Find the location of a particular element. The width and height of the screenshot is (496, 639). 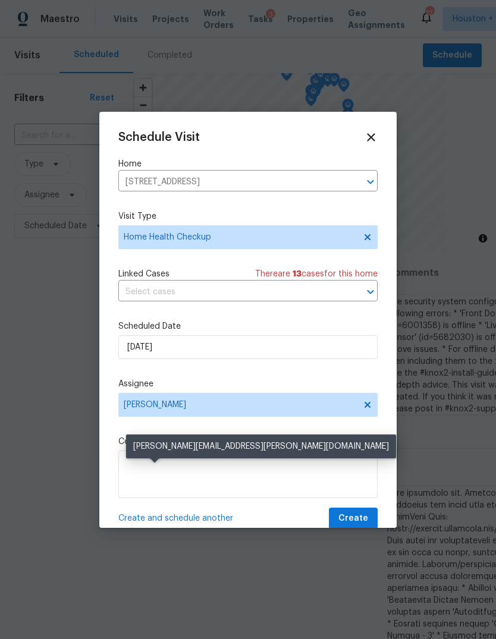

label: Visit Type is located at coordinates (248, 217).